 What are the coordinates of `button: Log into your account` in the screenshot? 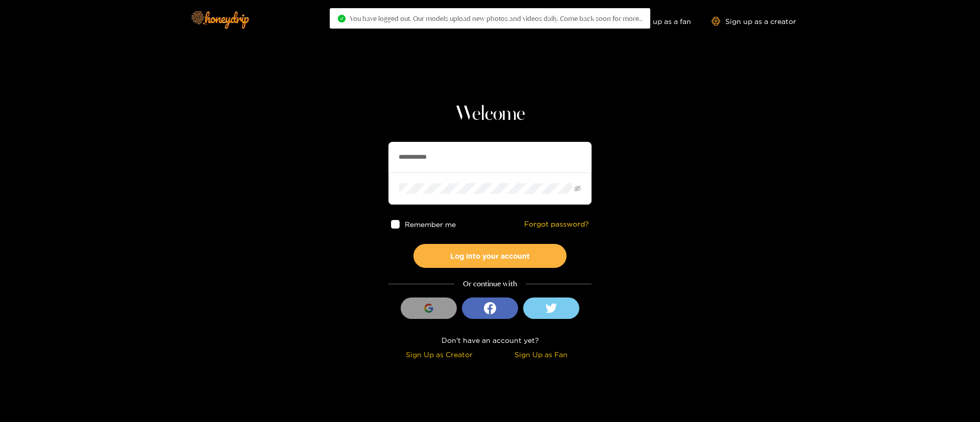 It's located at (490, 256).